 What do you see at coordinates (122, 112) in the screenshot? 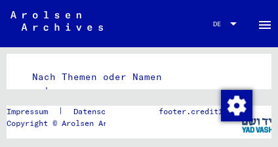
I see `a: Datenschutzerklärung` at bounding box center [122, 112].